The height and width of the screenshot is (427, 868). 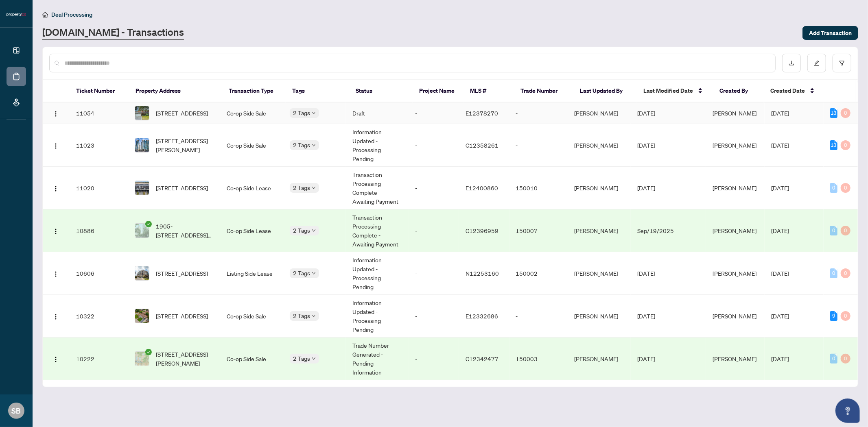 What do you see at coordinates (544, 91) in the screenshot?
I see `th: Trade Number` at bounding box center [544, 91].